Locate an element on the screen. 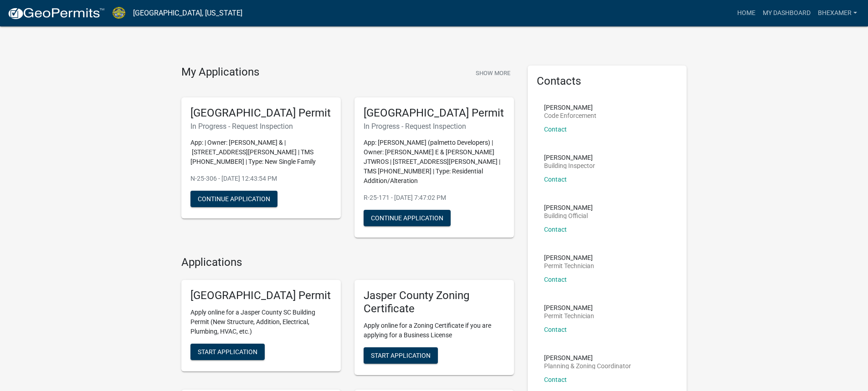 Image resolution: width=868 pixels, height=391 pixels. h4: Applications is located at coordinates (348, 262).